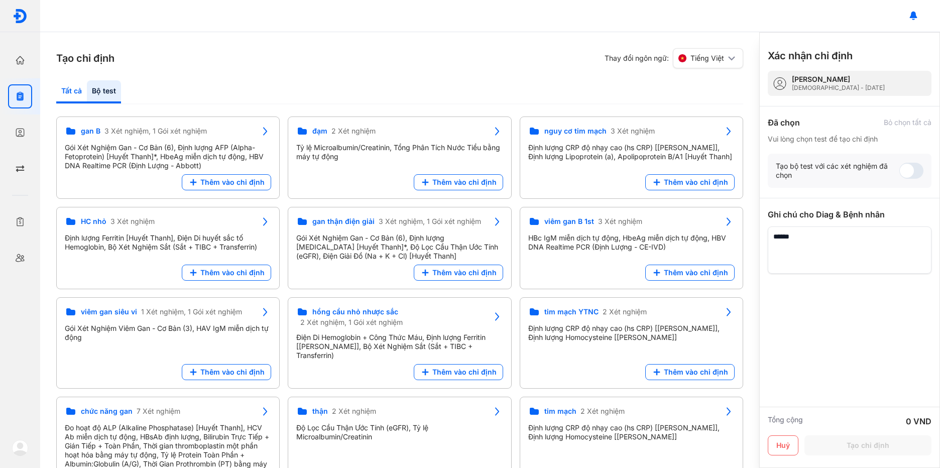  Describe the element at coordinates (908, 123) in the screenshot. I see `div: Bỏ chọn tất cả` at that location.